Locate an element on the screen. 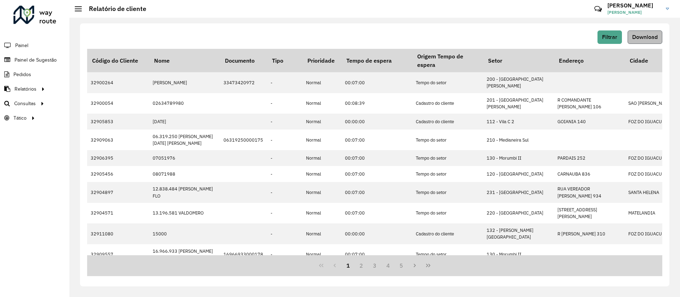  td: CARNAUBA 836 is located at coordinates (590, 174).